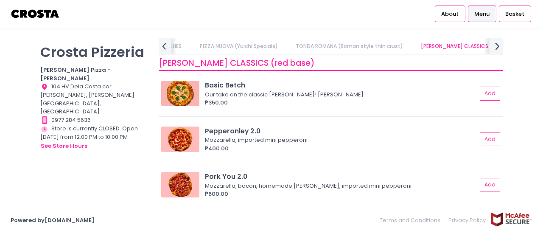  What do you see at coordinates (339, 140) in the screenshot?
I see `div: Mozzarella, imported mini pepperoni` at bounding box center [339, 140].